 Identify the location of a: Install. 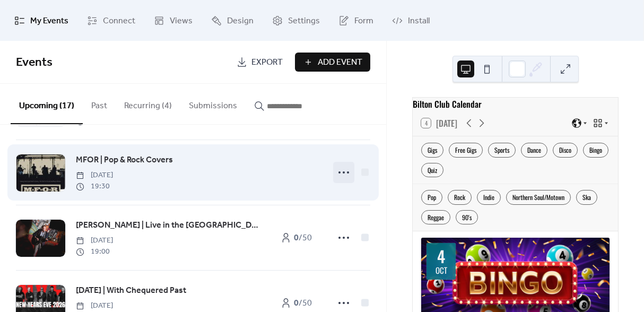
(411, 20).